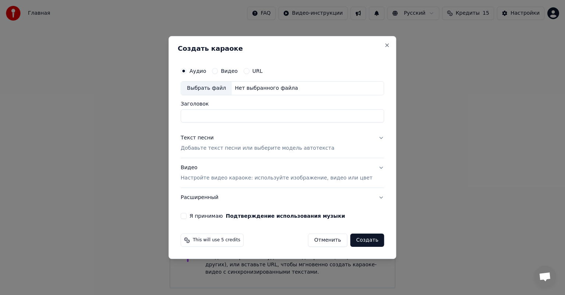 The height and width of the screenshot is (295, 565). I want to click on div: Нет выбранного файла, so click(266, 88).